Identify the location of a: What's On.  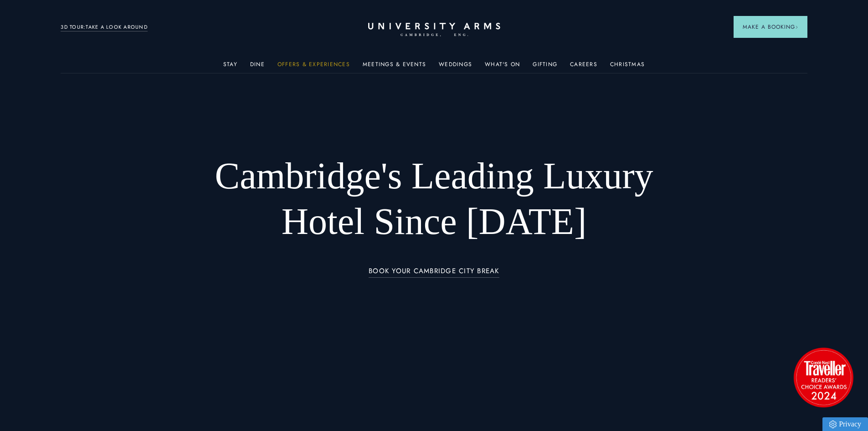
(502, 67).